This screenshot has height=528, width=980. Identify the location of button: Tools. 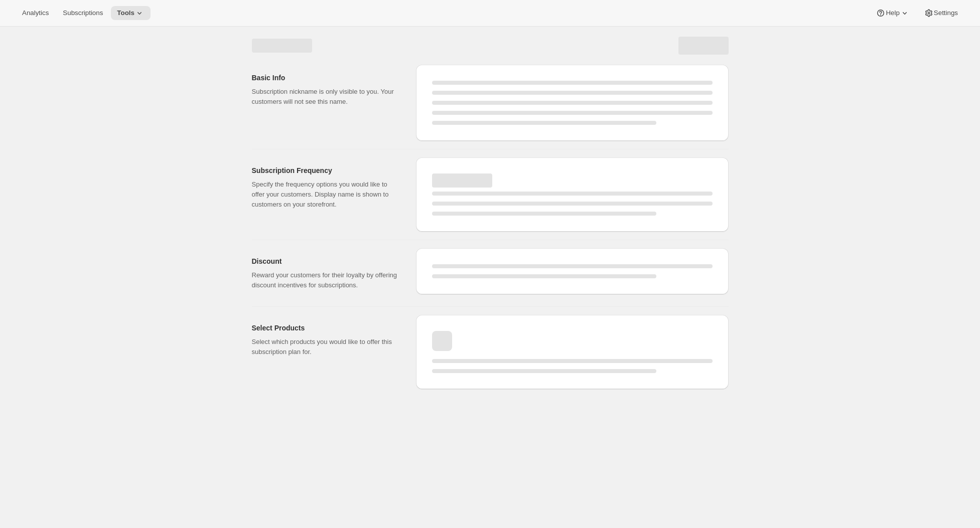
(131, 13).